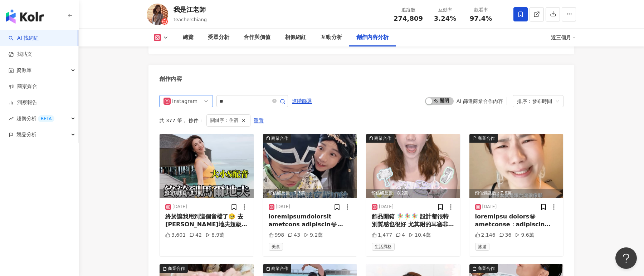 This screenshot has height=276, width=644. I want to click on div: post-image預估觸及數：7.1萬, so click(206, 166).